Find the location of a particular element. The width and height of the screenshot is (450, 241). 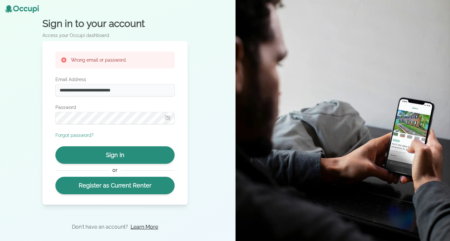

button: Forgot password? is located at coordinates (74, 135).